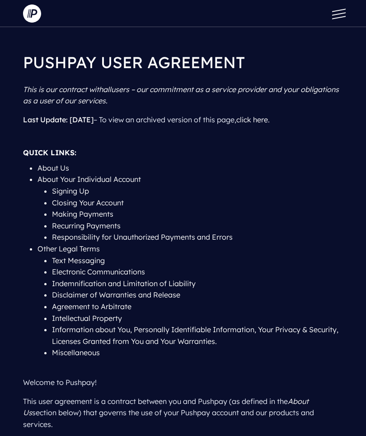  What do you see at coordinates (92, 306) in the screenshot?
I see `a: Agreement to Arbitrate` at bounding box center [92, 306].